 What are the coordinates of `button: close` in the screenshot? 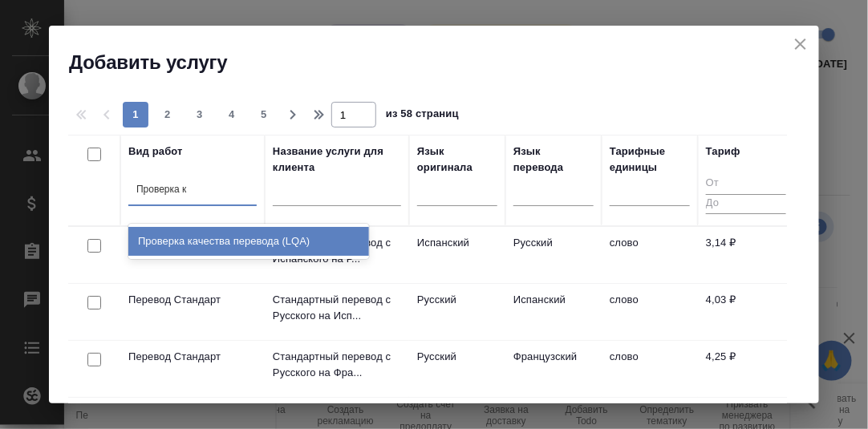 It's located at (801, 45).